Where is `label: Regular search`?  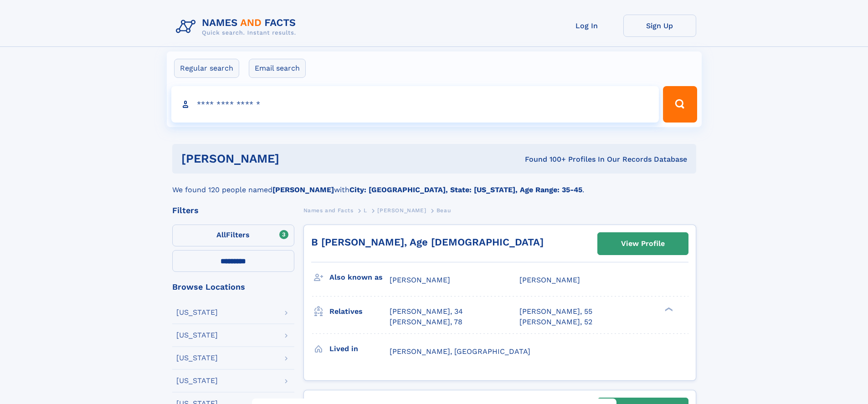 label: Regular search is located at coordinates (207, 68).